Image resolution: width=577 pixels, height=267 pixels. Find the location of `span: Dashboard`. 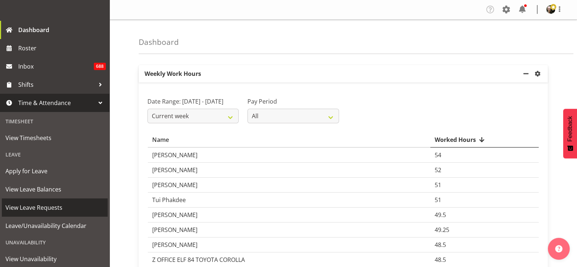

span: Dashboard is located at coordinates (62, 30).